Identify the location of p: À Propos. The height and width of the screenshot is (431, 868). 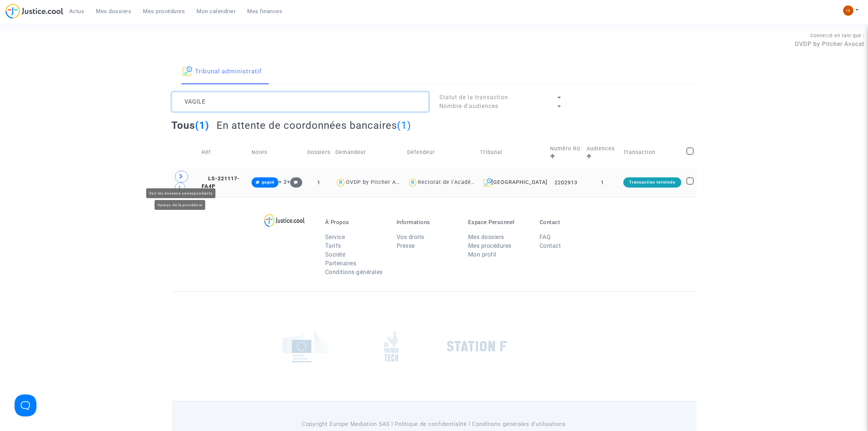
(356, 223).